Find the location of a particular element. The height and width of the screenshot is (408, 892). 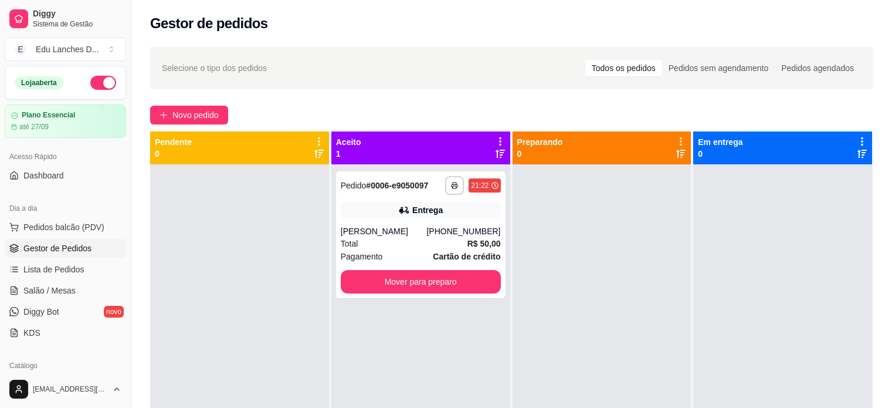

span: Lista de Pedidos is located at coordinates (54, 269).